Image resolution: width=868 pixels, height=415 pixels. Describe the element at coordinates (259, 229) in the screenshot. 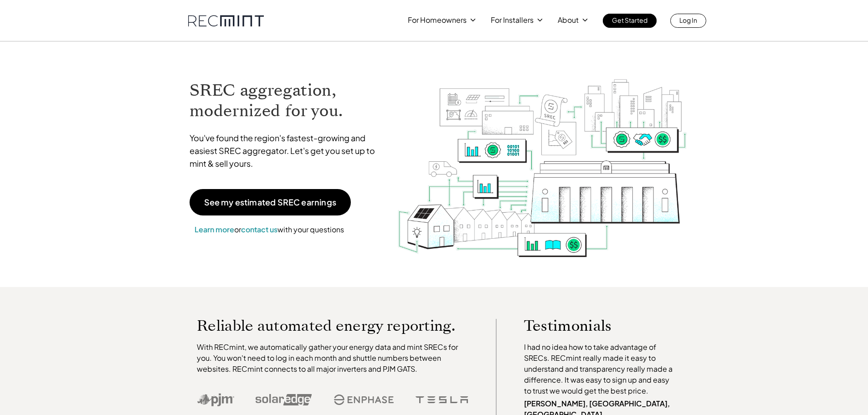

I see `a: contact us` at that location.